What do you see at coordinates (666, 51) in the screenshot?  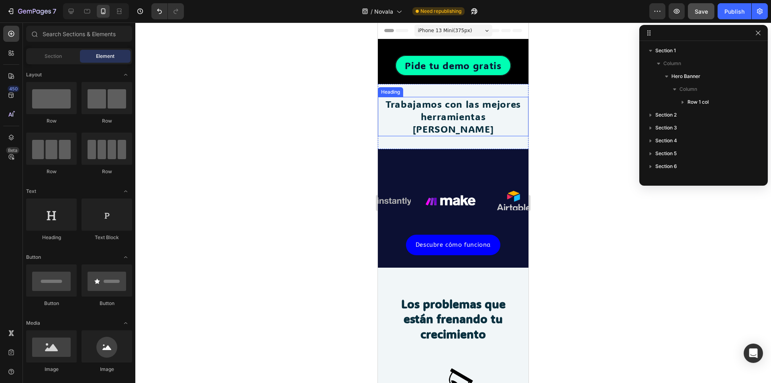 I see `span: Section 1` at bounding box center [666, 51].